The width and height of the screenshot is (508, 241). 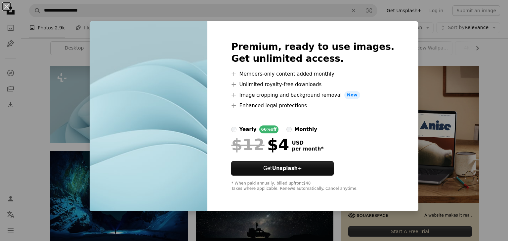 What do you see at coordinates (307, 149) in the screenshot?
I see `span: per month *` at bounding box center [307, 149].